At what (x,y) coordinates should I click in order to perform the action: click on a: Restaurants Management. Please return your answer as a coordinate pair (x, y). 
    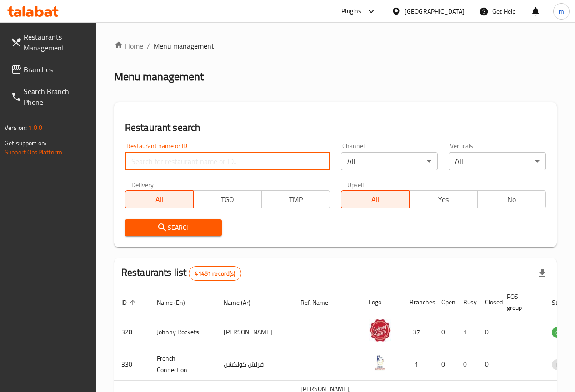
    Looking at the image, I should click on (50, 42).